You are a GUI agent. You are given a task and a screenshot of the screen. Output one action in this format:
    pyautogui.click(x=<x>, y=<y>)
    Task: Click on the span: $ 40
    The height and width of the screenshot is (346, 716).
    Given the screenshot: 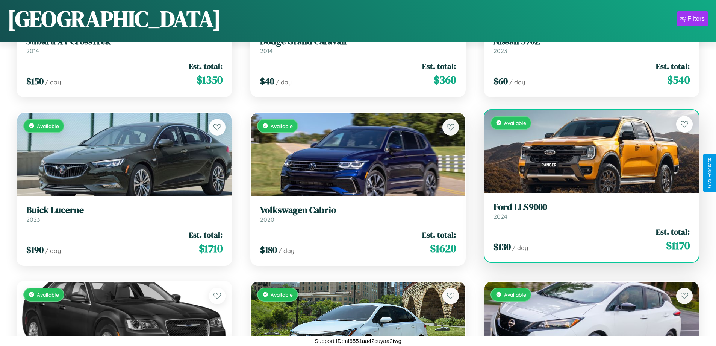 What is the action you would take?
    pyautogui.click(x=267, y=81)
    